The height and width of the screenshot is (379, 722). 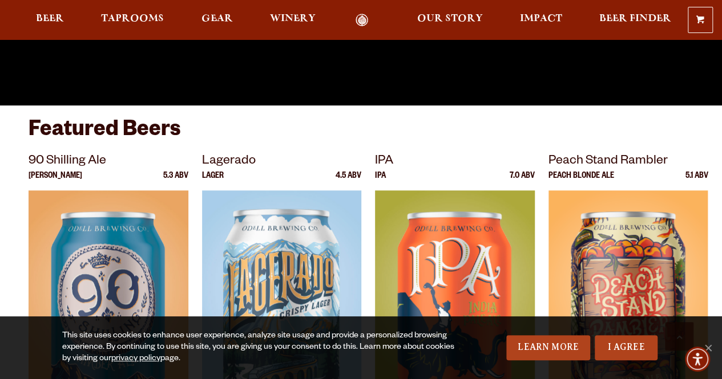 I want to click on a: Beer Finder, so click(x=635, y=20).